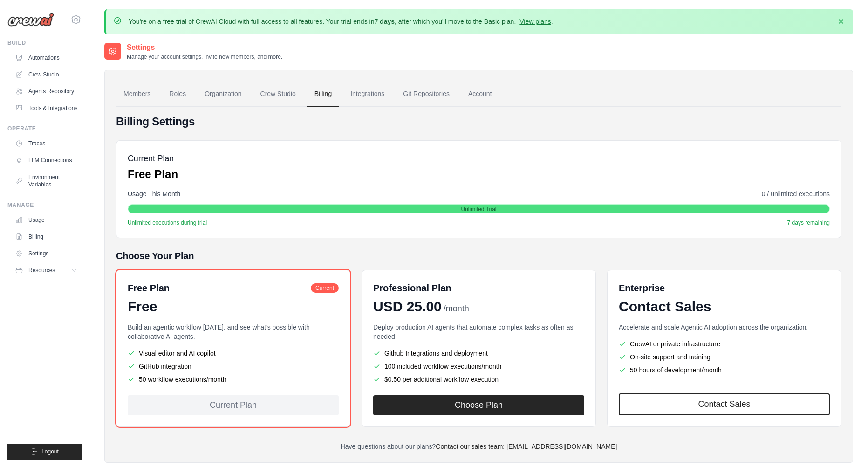 The width and height of the screenshot is (868, 467). What do you see at coordinates (46, 220) in the screenshot?
I see `a: Usage` at bounding box center [46, 220].